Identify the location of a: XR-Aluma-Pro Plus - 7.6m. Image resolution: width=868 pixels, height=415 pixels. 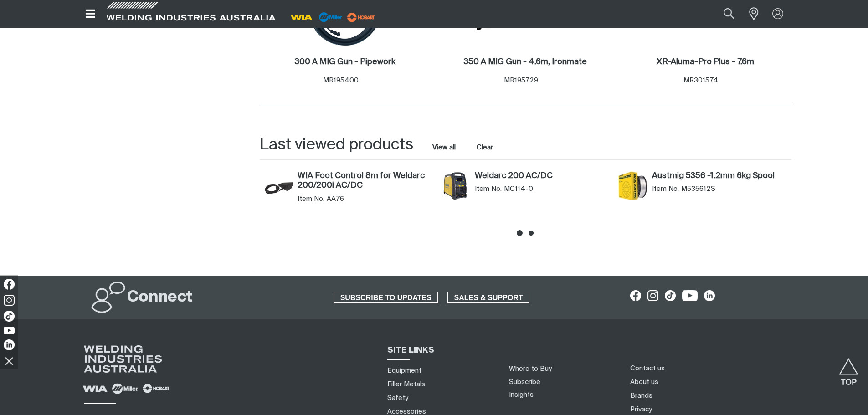
(705, 62).